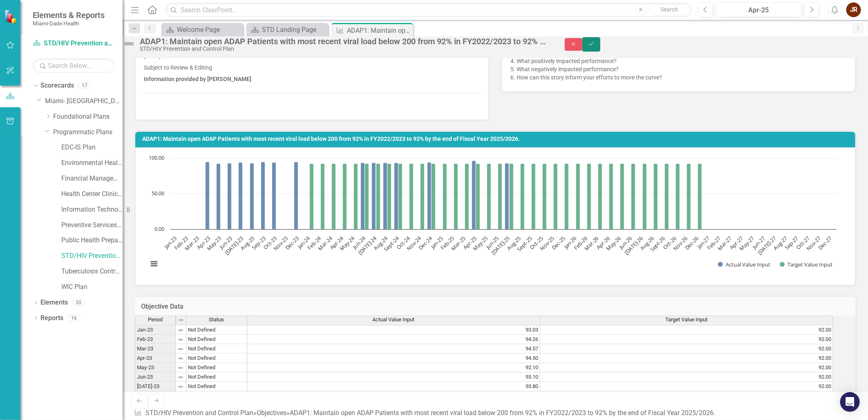 The height and width of the screenshot is (420, 868). I want to click on path: Dec-24, 94.1. Actual Value Input., so click(429, 196).